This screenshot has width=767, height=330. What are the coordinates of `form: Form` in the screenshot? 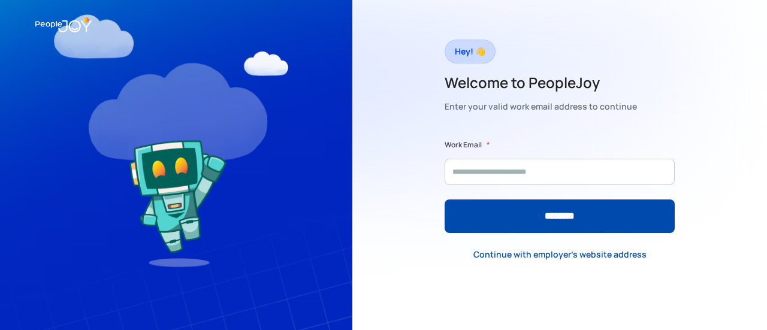 It's located at (560, 186).